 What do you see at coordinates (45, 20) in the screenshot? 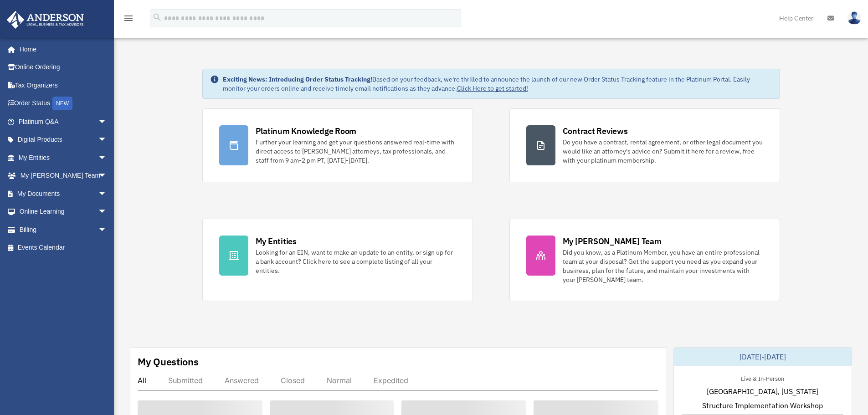
I see `img: Anderson Advisors Platinum Portal` at bounding box center [45, 20].